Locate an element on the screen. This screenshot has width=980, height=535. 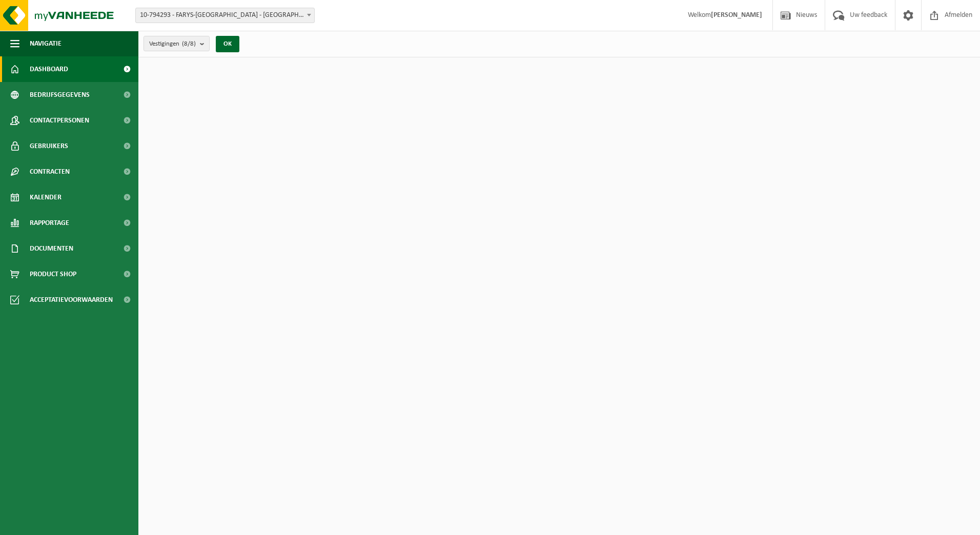
span: Gebruikers is located at coordinates (48, 146).